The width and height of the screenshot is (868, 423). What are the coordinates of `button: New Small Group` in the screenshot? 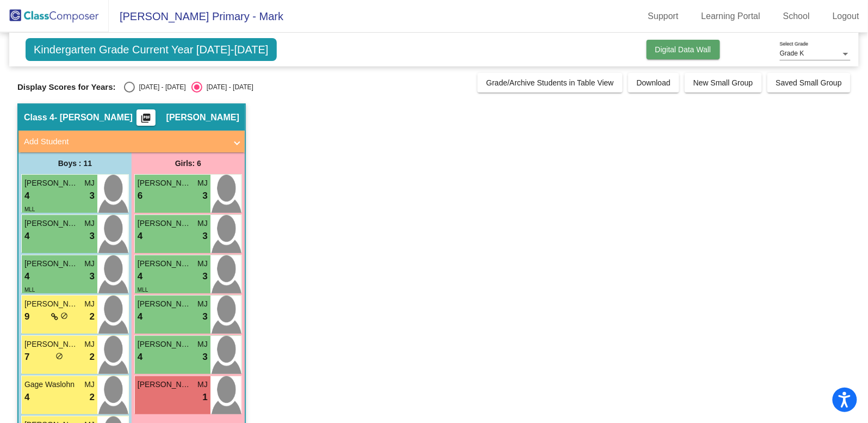 It's located at (724, 83).